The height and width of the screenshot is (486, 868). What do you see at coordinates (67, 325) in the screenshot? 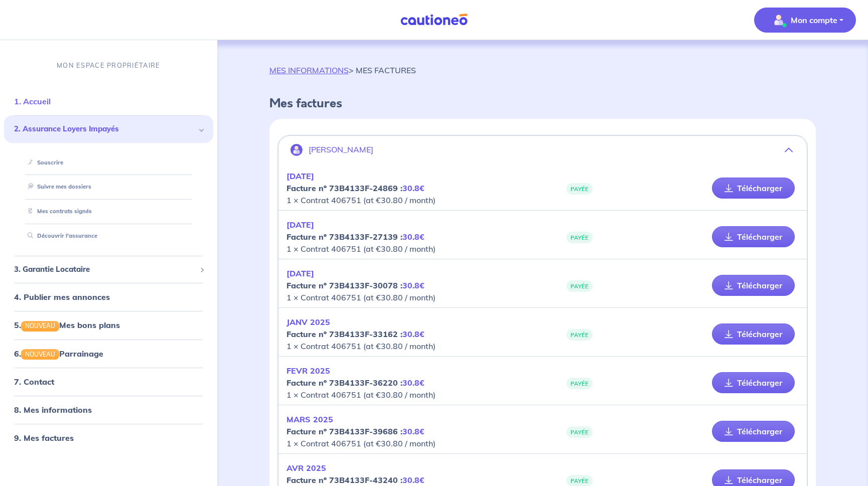
I see `a: 5.NOUVEAUMes bons plans` at bounding box center [67, 325].